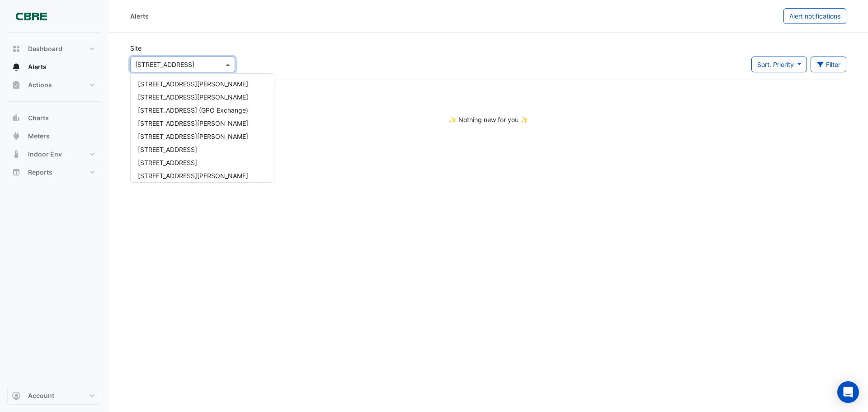 Image resolution: width=868 pixels, height=412 pixels. I want to click on button: Dashboard, so click(54, 48).